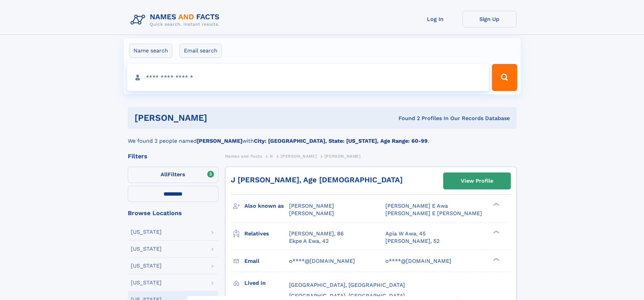 This screenshot has width=644, height=300. Describe the element at coordinates (267, 283) in the screenshot. I see `h3: Lived in` at that location.